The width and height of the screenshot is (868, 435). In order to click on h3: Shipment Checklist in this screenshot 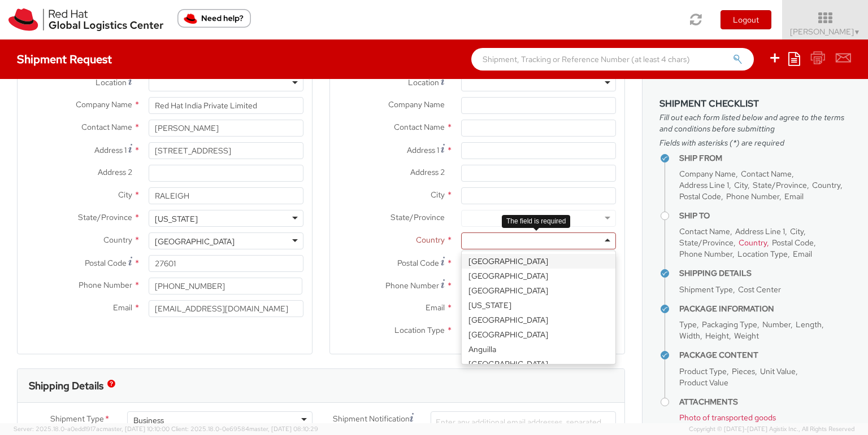, I will do `click(755, 104)`.